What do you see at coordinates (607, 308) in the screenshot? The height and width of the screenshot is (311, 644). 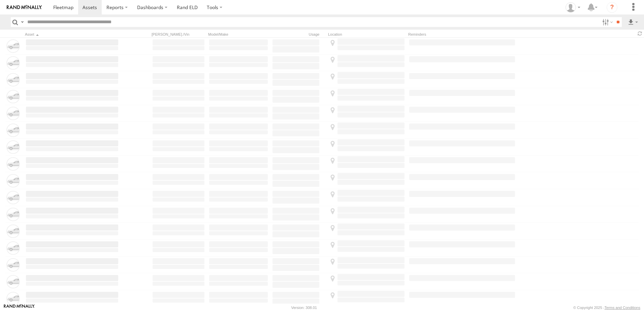 I see `div: © Copyright 2025 -` at bounding box center [607, 308].